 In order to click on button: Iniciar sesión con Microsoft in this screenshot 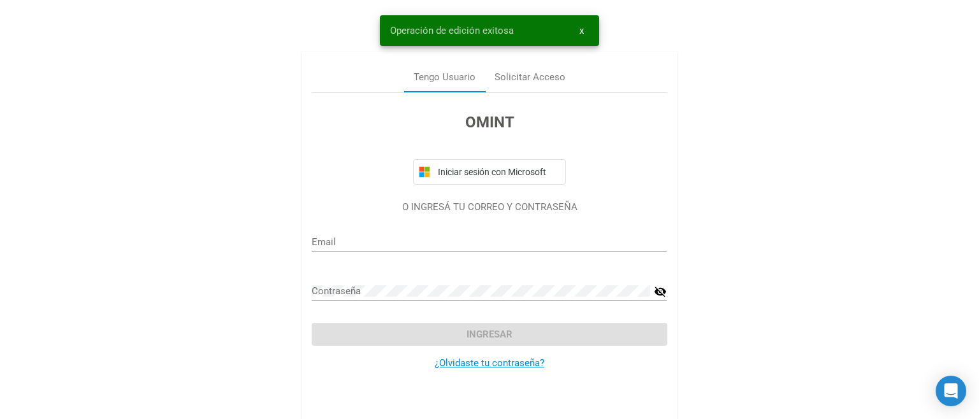, I will do `click(489, 172)`.